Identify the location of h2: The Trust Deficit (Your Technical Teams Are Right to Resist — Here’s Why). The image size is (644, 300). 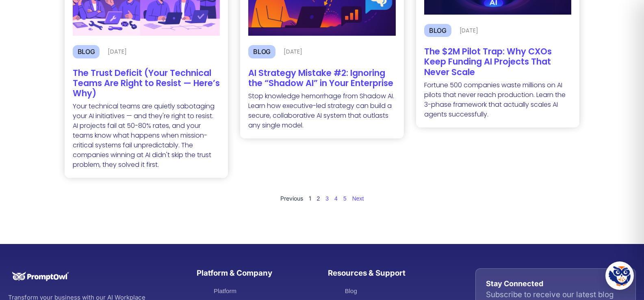
(146, 83).